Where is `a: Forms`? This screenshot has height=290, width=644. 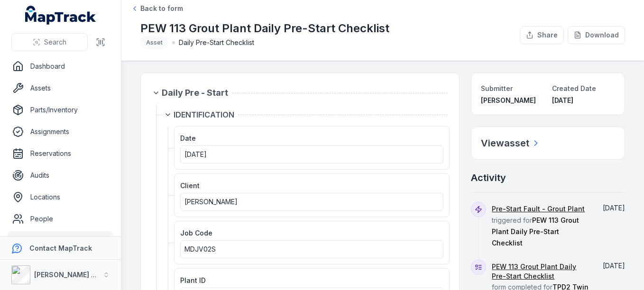 a: Forms is located at coordinates (60, 241).